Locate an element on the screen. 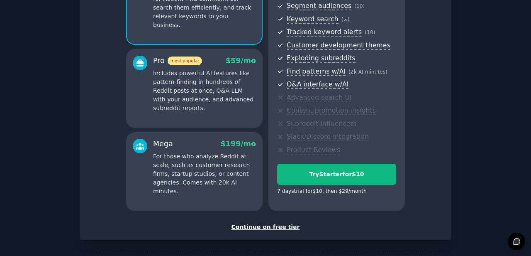 The image size is (531, 256). span: Customer development themes is located at coordinates (339, 45).